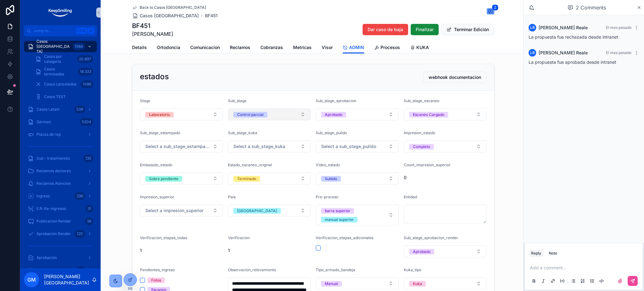 The image size is (644, 291). I want to click on a: Placas de rep, so click(60, 135).